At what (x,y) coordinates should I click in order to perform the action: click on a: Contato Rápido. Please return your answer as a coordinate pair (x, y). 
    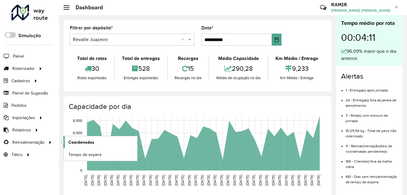
    Looking at the image, I should click on (323, 8).